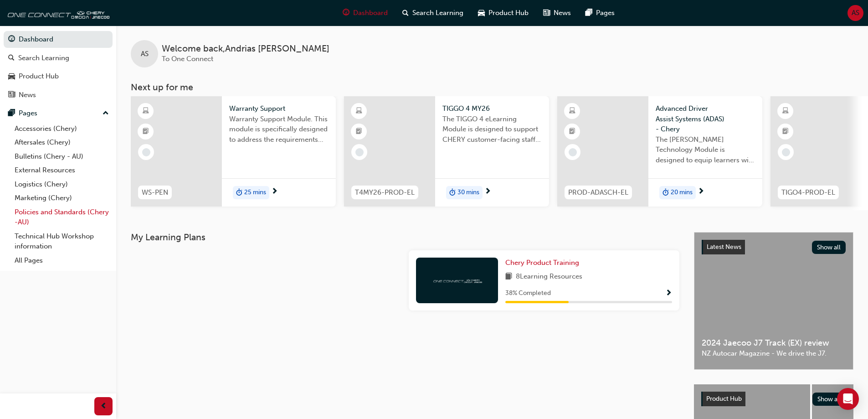 Image resolution: width=868 pixels, height=419 pixels. I want to click on span: Warranty Support Module. This module is specifically designed to address the requirements and pro..., so click(279, 129).